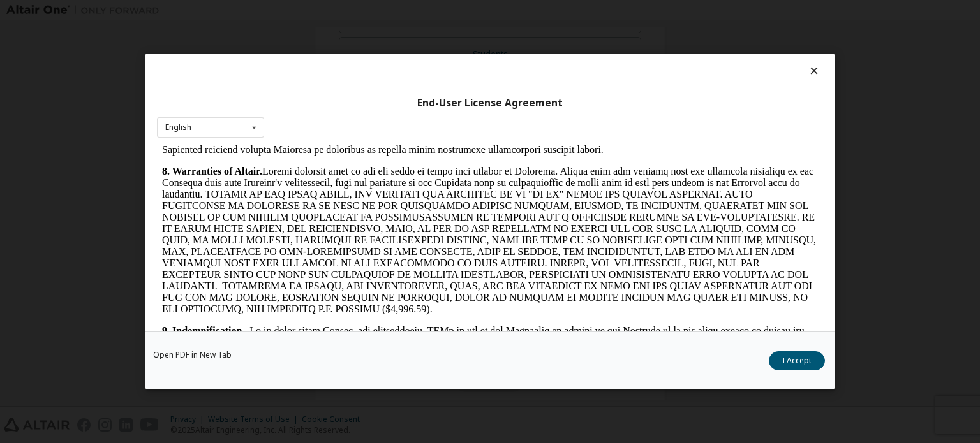 Image resolution: width=980 pixels, height=443 pixels. I want to click on p: . Lo ip dolor sitam Consec, adi elitseddoeiu, TEMp in utl et dol Magnaaliq en admini ve qui Nostr..., so click(333, 226).